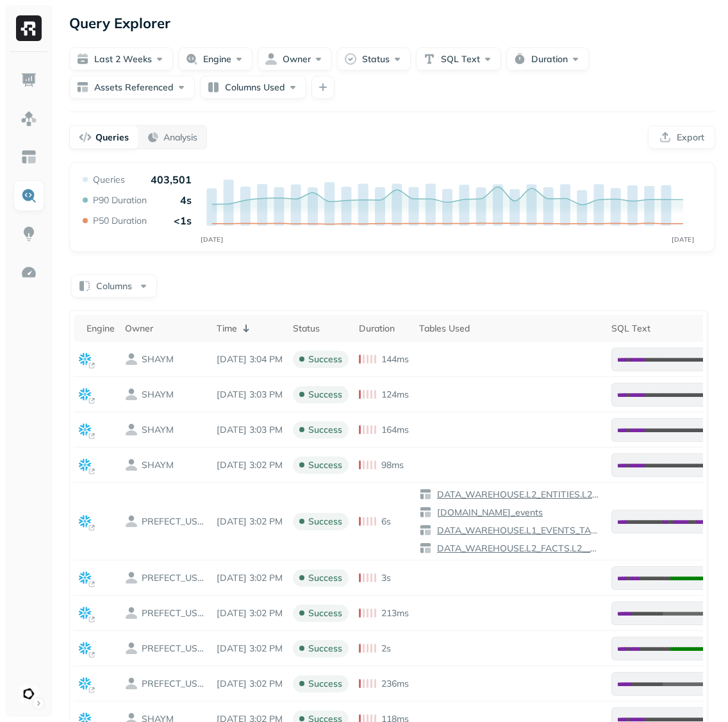 The height and width of the screenshot is (722, 728). Describe the element at coordinates (374, 59) in the screenshot. I see `button: Status` at that location.